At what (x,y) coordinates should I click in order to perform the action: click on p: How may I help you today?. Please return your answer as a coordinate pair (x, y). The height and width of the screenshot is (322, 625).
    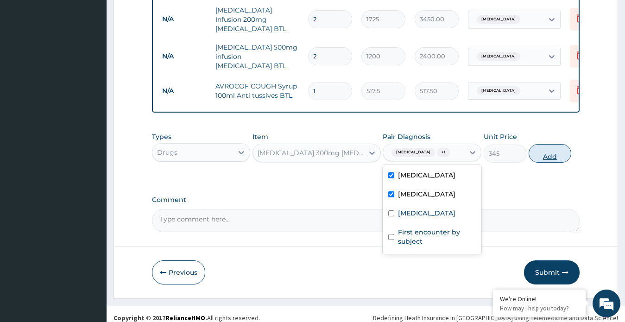
    Looking at the image, I should click on (539, 308).